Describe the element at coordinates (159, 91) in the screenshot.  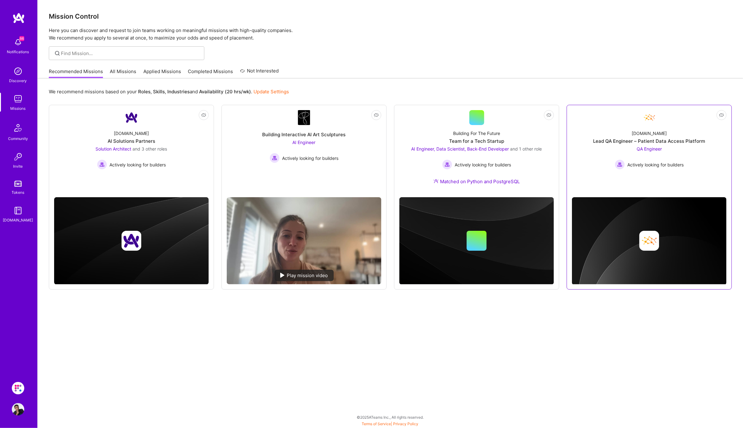
I see `b: Skills` at that location.